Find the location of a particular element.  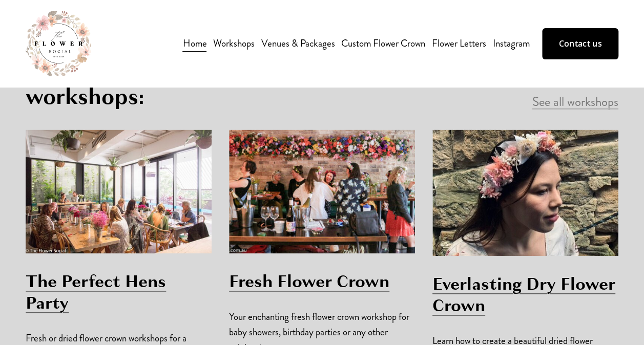

img: The Flower Social is located at coordinates (58, 43).